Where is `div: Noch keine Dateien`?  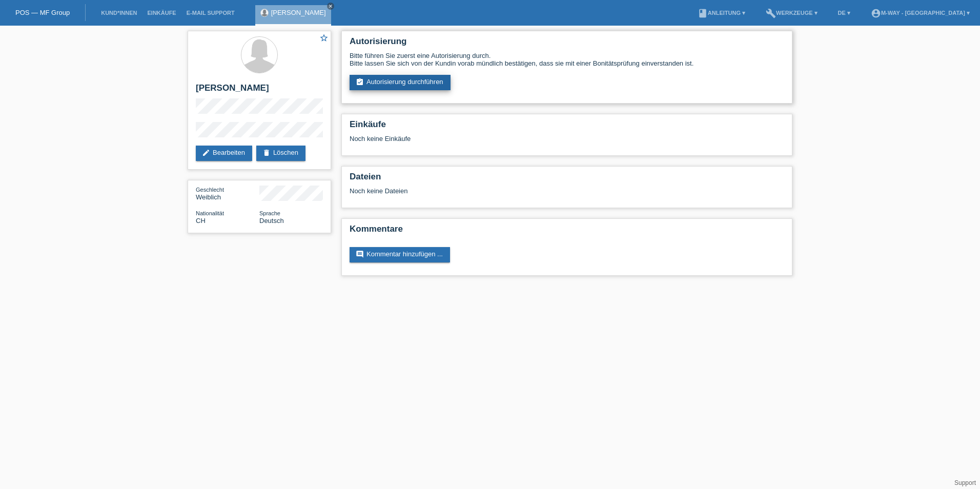
div: Noch keine Dateien is located at coordinates (506, 190).